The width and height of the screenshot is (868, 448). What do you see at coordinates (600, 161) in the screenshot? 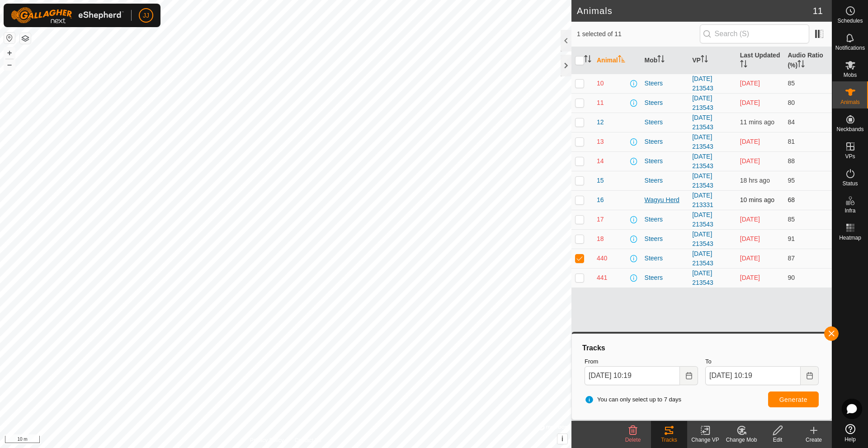
I see `span: 14` at bounding box center [600, 161].